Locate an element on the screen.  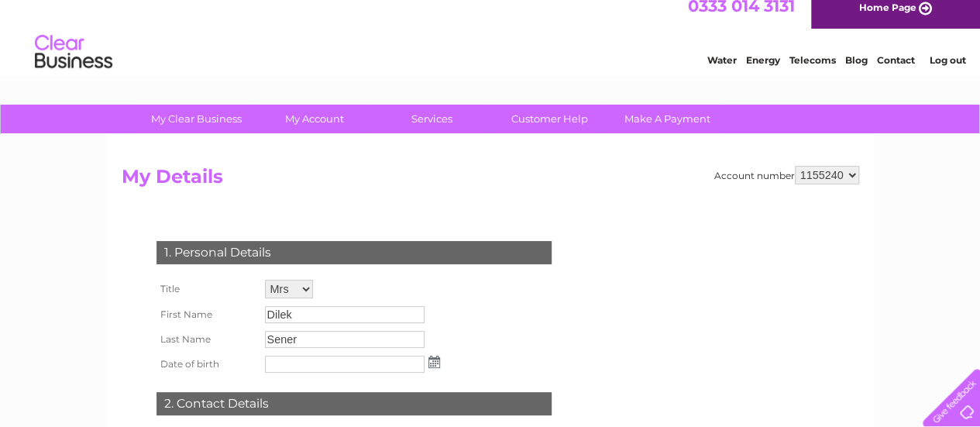
a: Log out is located at coordinates (947, 71).